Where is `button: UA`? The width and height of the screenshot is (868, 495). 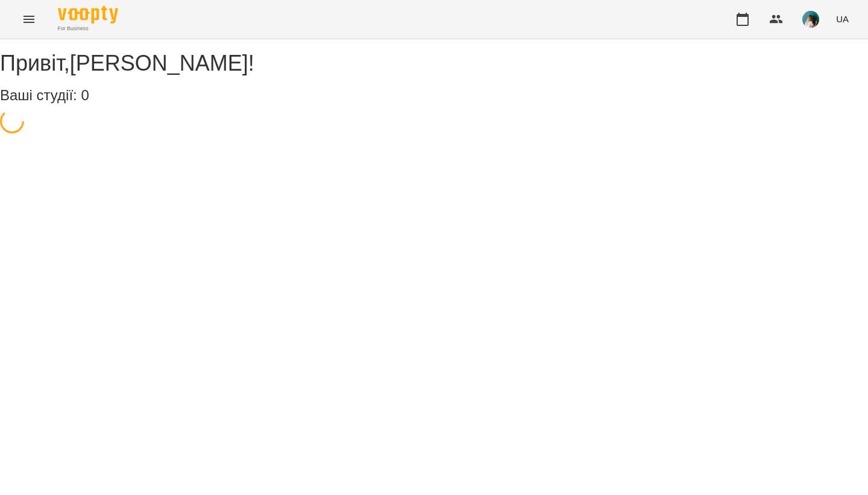
button: UA is located at coordinates (842, 19).